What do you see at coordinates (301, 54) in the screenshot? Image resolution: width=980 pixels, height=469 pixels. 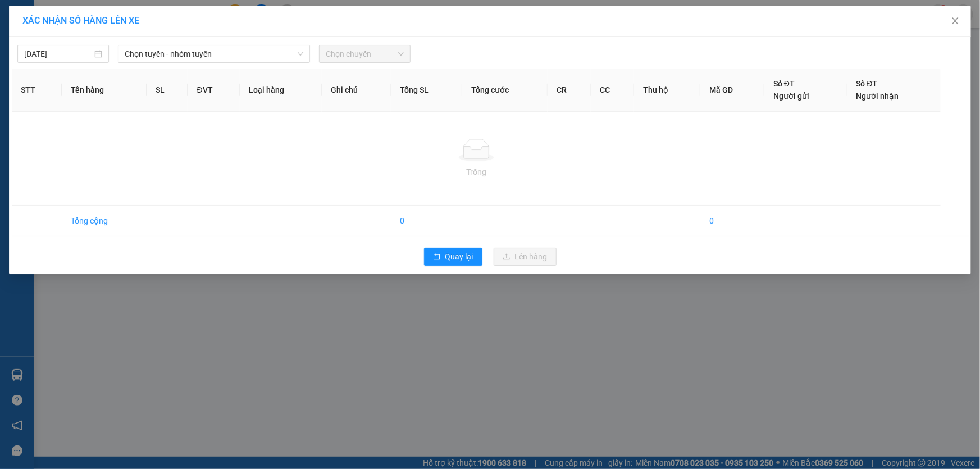 I see `span: down` at bounding box center [301, 54].